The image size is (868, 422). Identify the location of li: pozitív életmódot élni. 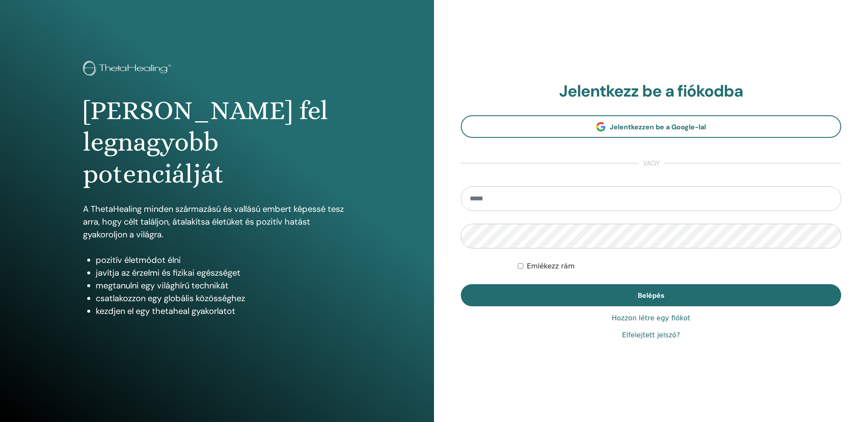
(223, 260).